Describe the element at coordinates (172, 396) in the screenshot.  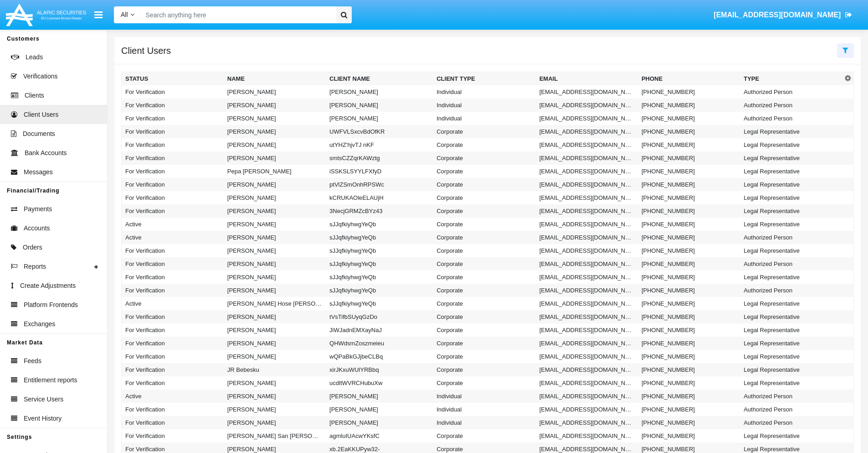
I see `td: Active` at that location.